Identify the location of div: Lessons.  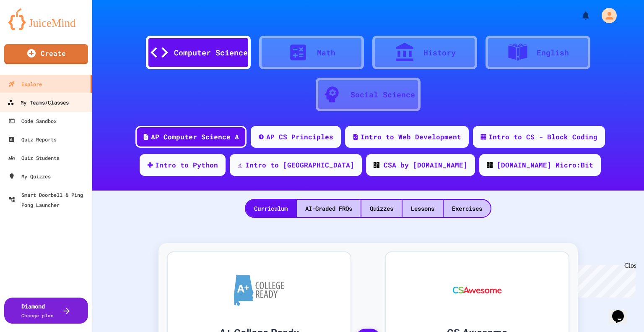
(423, 208).